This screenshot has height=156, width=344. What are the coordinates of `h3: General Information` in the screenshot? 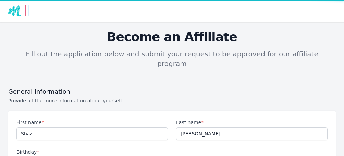 It's located at (172, 92).